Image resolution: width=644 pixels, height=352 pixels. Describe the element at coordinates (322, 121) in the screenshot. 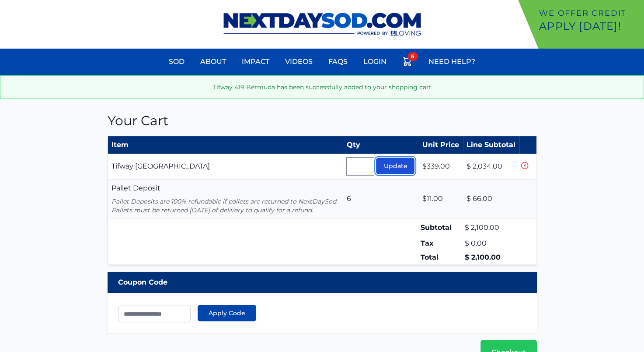

I see `h1: Your Cart` at that location.